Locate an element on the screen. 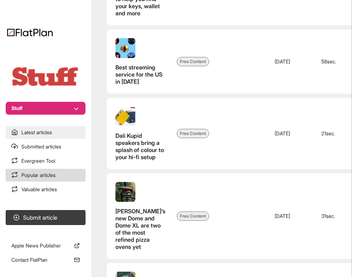 The image size is (352, 277). a: Latest articles is located at coordinates (46, 133).